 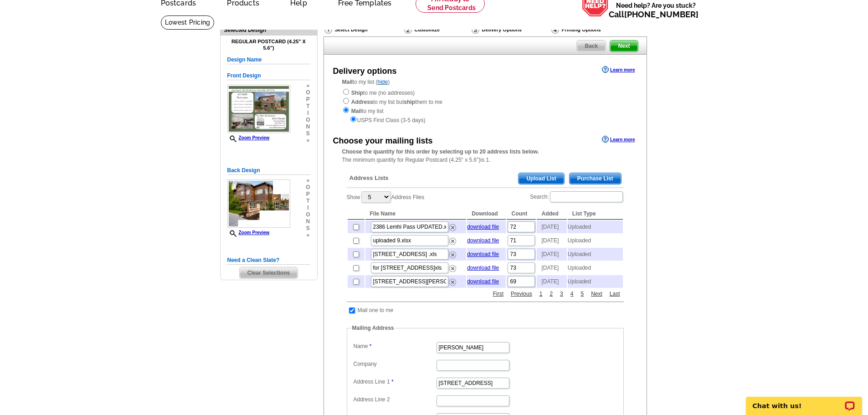 What do you see at coordinates (596, 294) in the screenshot?
I see `a: Next` at bounding box center [596, 294].